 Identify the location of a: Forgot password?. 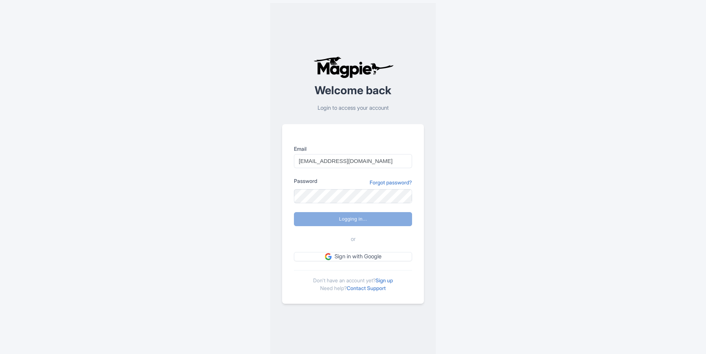
(390, 182).